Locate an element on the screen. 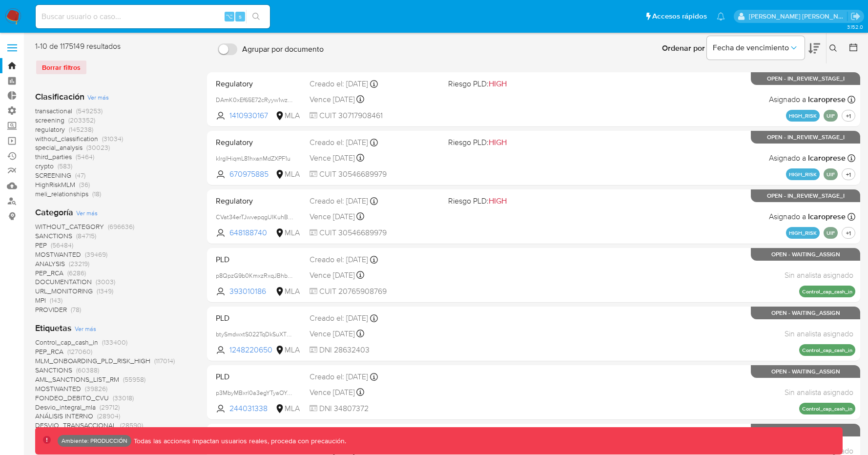 This screenshot has width=868, height=455. p: Todas las acciones impactan usuarios reales, proceda con precaución. is located at coordinates (239, 441).